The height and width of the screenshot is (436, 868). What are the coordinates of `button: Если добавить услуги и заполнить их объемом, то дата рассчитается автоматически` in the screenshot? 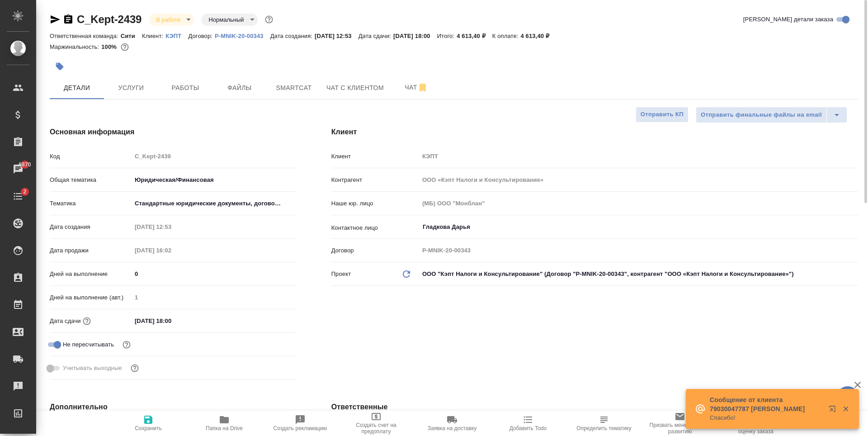 It's located at (87, 321).